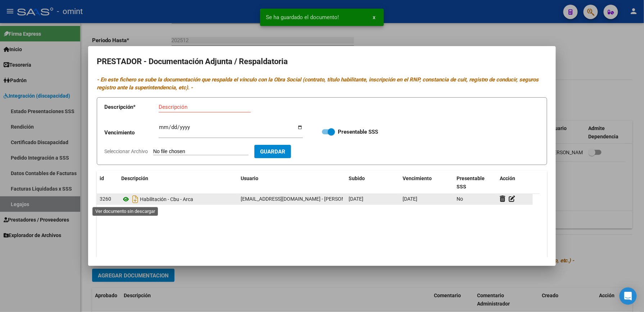 The height and width of the screenshot is (312, 644). What do you see at coordinates (105, 199) in the screenshot?
I see `span: 3260` at bounding box center [105, 199].